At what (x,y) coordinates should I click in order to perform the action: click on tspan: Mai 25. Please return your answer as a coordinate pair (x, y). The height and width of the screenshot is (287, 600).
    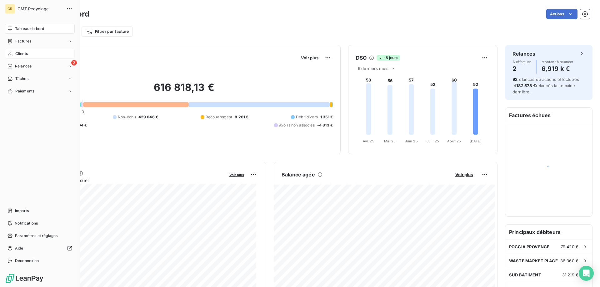
    Looking at the image, I should click on (390, 141).